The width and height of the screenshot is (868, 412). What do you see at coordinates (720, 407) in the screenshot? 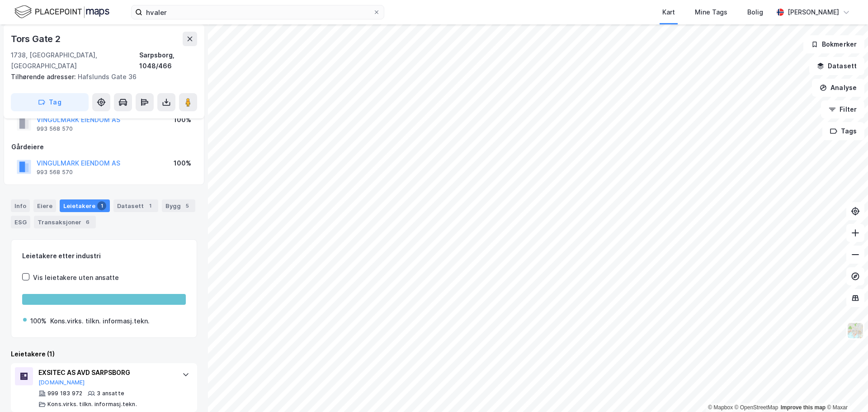
I see `a: Mapbox` at bounding box center [720, 407].